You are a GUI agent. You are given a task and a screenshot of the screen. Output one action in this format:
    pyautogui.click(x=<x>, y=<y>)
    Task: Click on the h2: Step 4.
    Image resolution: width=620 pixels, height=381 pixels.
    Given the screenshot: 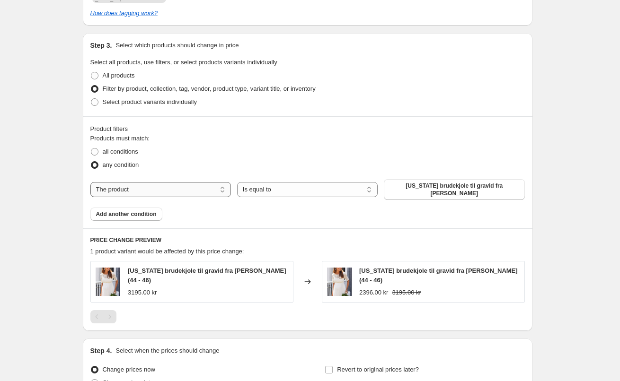 What is the action you would take?
    pyautogui.click(x=101, y=351)
    